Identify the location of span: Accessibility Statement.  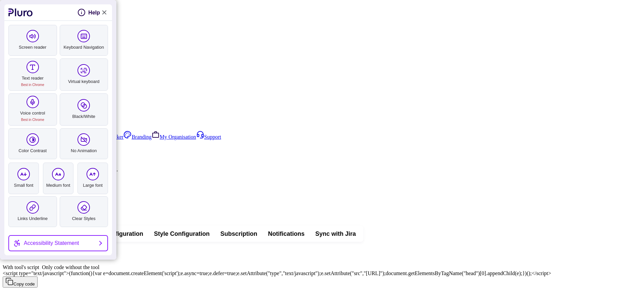
(51, 243).